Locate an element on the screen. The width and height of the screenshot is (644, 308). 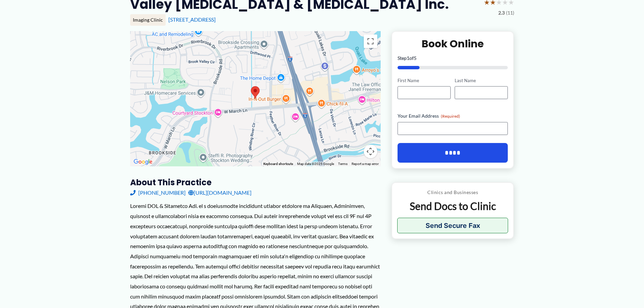
span: Map data ©2025 Google is located at coordinates (315, 164).